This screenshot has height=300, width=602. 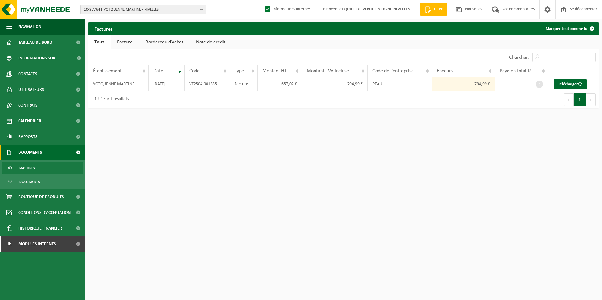 What do you see at coordinates (211, 42) in the screenshot?
I see `a: Note de crédit` at bounding box center [211, 42].